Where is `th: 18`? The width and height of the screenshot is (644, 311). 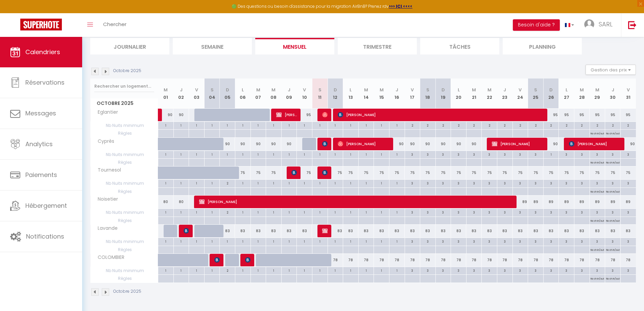
th: 18 is located at coordinates (428, 93).